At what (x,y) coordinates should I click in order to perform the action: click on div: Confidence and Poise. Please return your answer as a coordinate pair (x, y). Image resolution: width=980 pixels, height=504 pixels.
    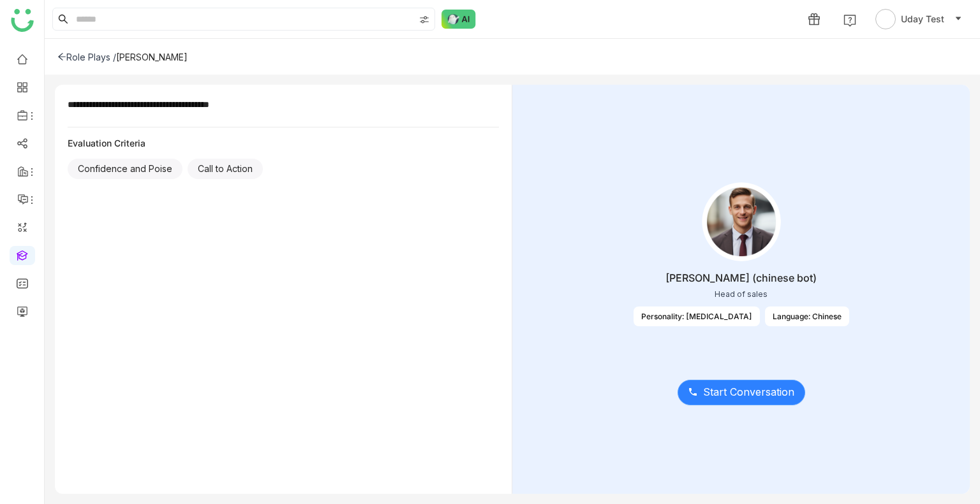
    Looking at the image, I should click on (125, 169).